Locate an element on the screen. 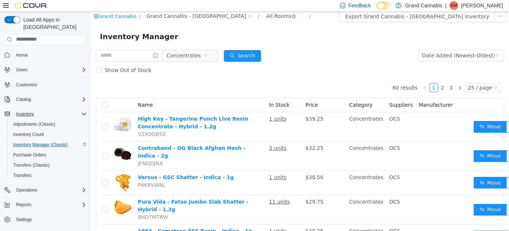 The width and height of the screenshot is (509, 231). a: 2 is located at coordinates (352, 76).